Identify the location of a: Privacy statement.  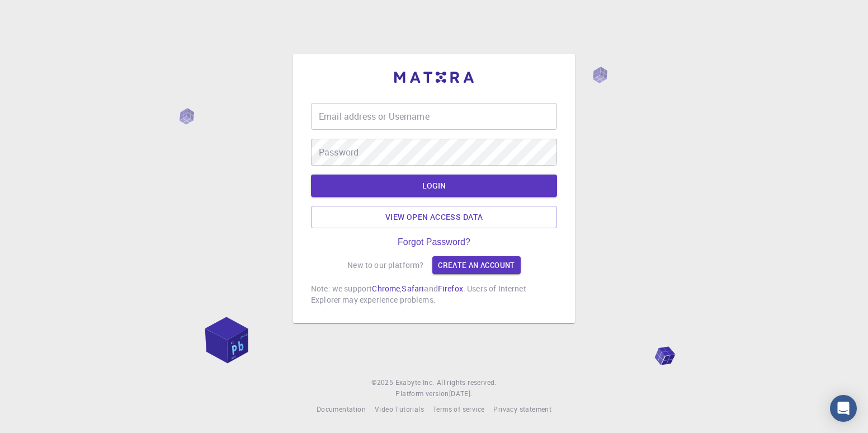
(522, 409).